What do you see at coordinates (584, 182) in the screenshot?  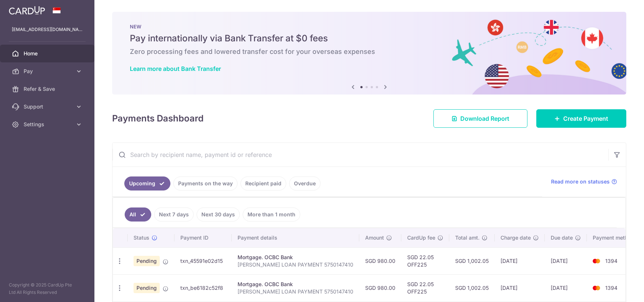 I see `a: Read more on statuses` at bounding box center [584, 182].